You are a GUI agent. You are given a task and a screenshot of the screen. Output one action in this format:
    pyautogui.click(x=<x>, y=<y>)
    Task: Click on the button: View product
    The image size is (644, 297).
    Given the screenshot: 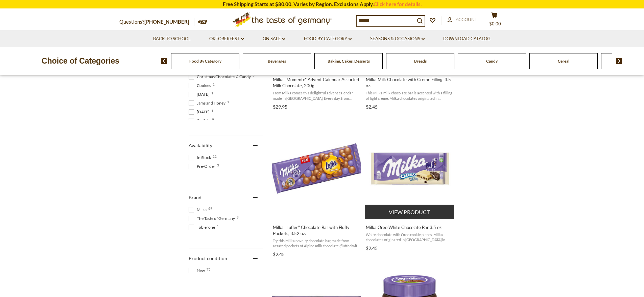 What is the action you would take?
    pyautogui.click(x=409, y=212)
    